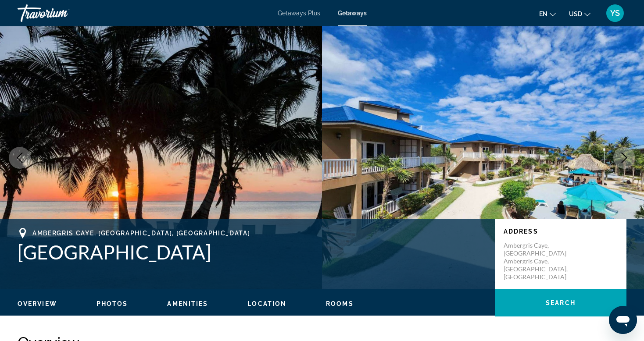  I want to click on button: Amenities, so click(188, 304).